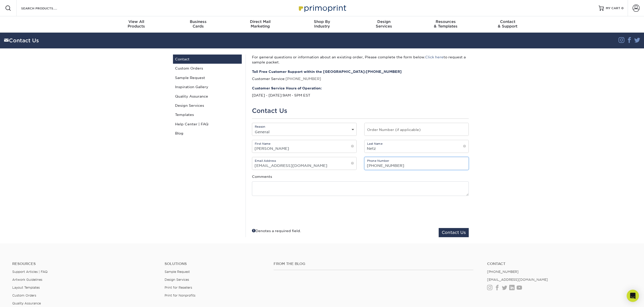 The height and width of the screenshot is (307, 644). What do you see at coordinates (508, 22) in the screenshot?
I see `span: Contact` at bounding box center [508, 22].